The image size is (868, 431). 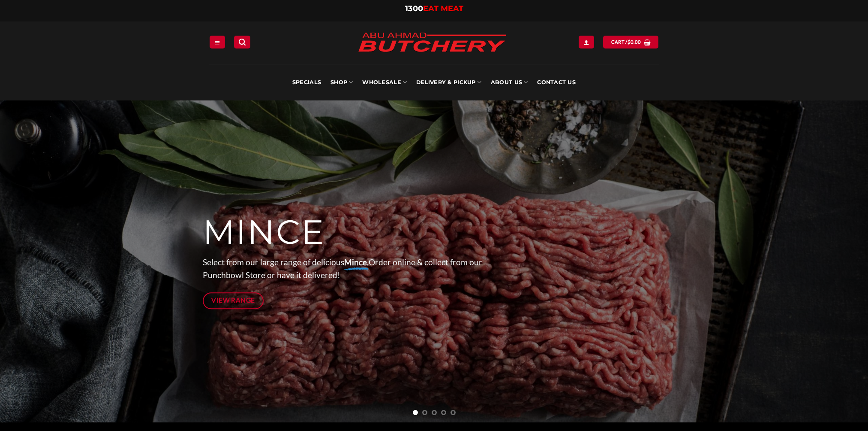 I want to click on a: SHOP, so click(x=342, y=82).